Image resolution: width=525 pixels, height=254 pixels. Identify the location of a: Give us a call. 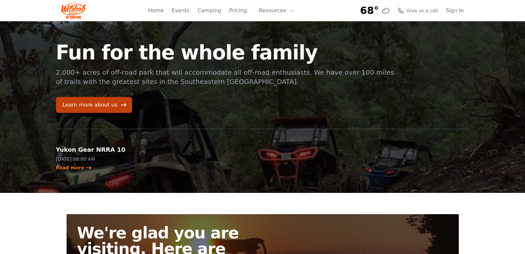
(418, 11).